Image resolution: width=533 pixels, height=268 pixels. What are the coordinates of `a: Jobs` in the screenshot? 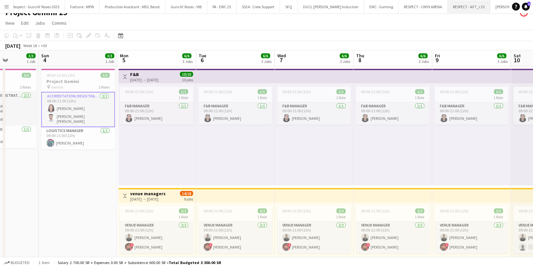 It's located at (40, 23).